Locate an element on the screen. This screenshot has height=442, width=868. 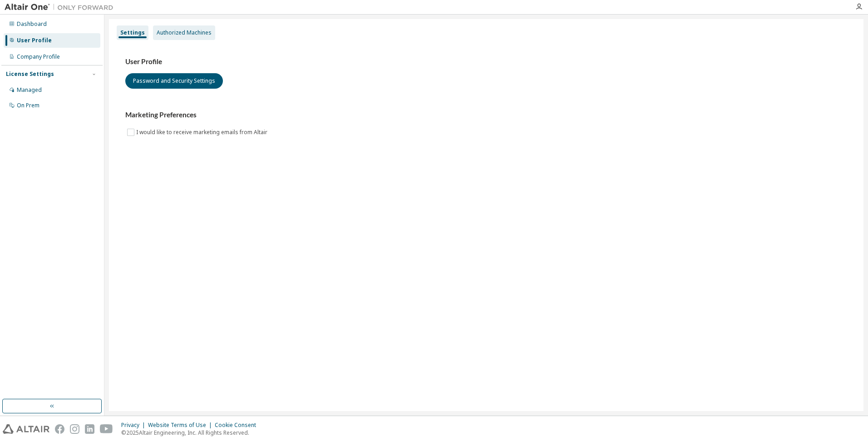
div: Cookie Consent is located at coordinates (238, 425).